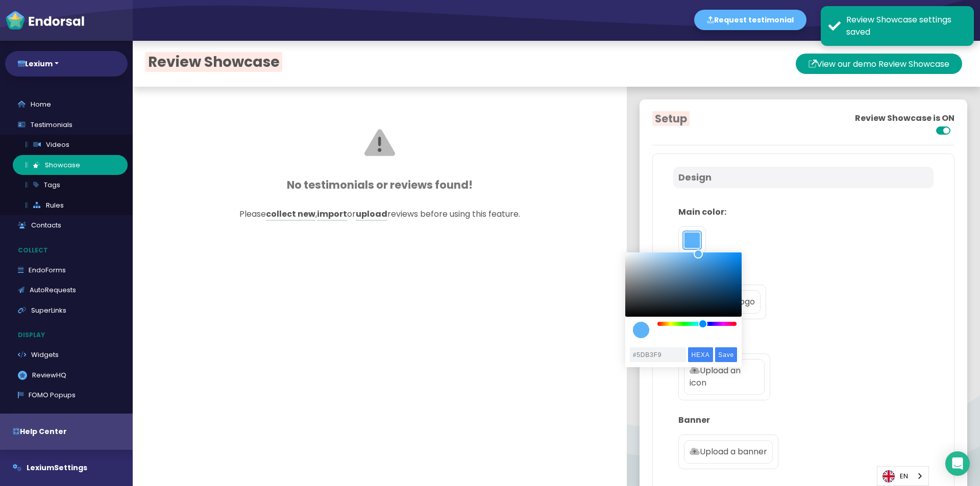  I want to click on a: Rules, so click(70, 205).